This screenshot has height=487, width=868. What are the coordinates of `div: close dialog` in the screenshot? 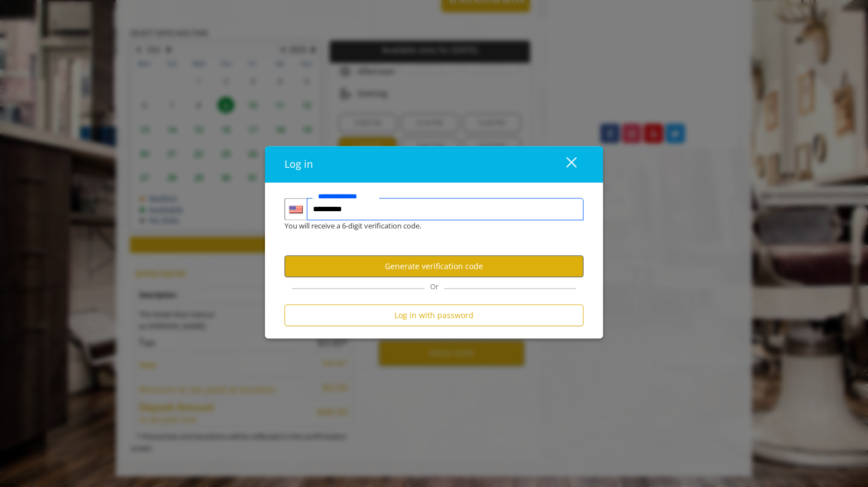 It's located at (565, 164).